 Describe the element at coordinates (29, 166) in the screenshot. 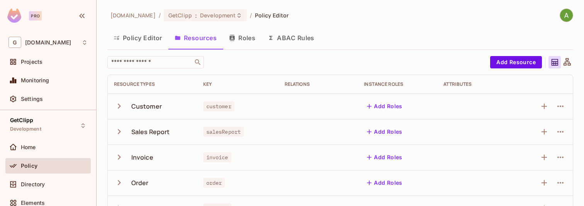

I see `span: Policy` at that location.